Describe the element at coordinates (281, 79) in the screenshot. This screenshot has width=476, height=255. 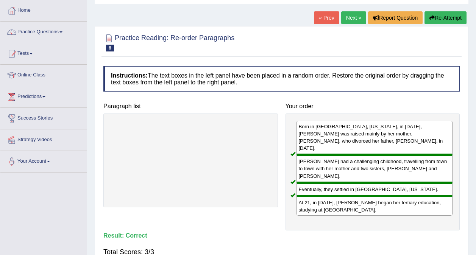
I see `h4: The text boxes in the left panel have been placed in a random order. Restore the original order b...` at that location.